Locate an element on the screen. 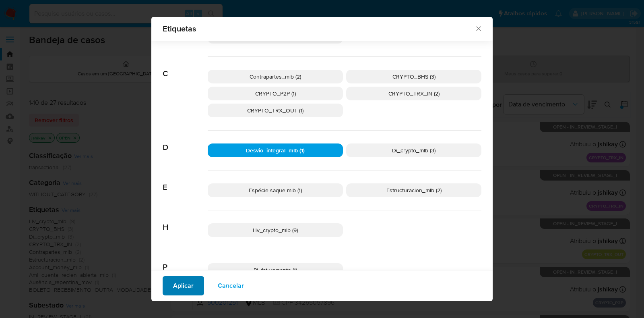 Image resolution: width=644 pixels, height=318 pixels. div: Hv_crypto_mlb (9) is located at coordinates (275, 230).